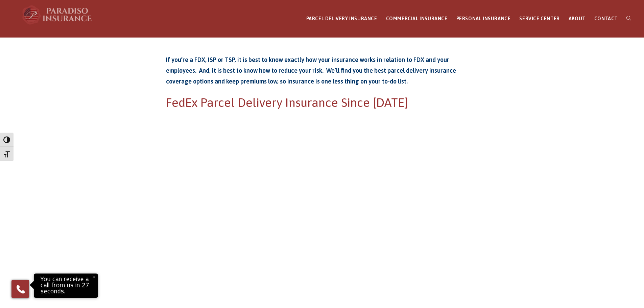  What do you see at coordinates (417, 19) in the screenshot?
I see `span: COMMERCIAL INSURANCE` at bounding box center [417, 19].